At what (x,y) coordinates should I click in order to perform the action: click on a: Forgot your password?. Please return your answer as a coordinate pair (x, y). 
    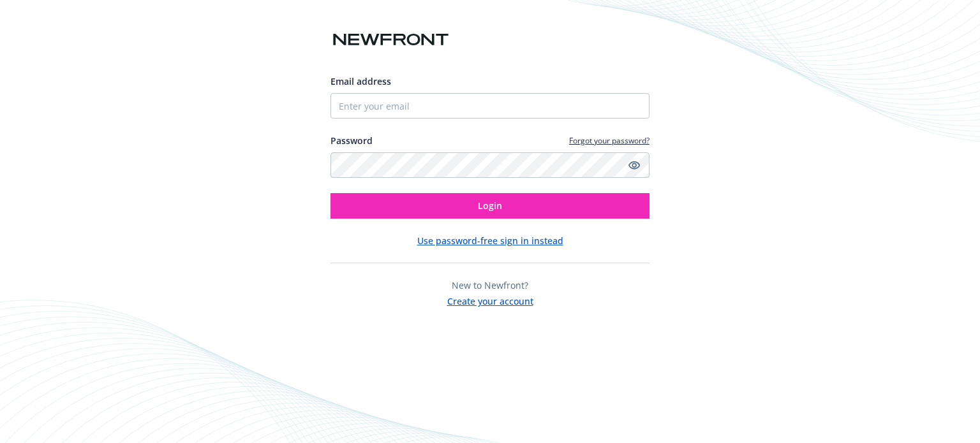
    Looking at the image, I should click on (609, 140).